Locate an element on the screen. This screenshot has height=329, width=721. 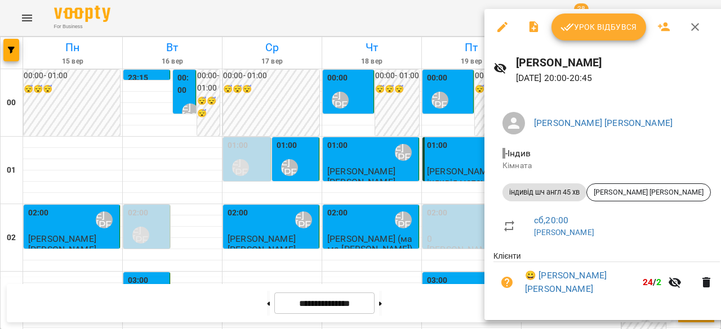
a: сб , 20:00 is located at coordinates (551, 220).